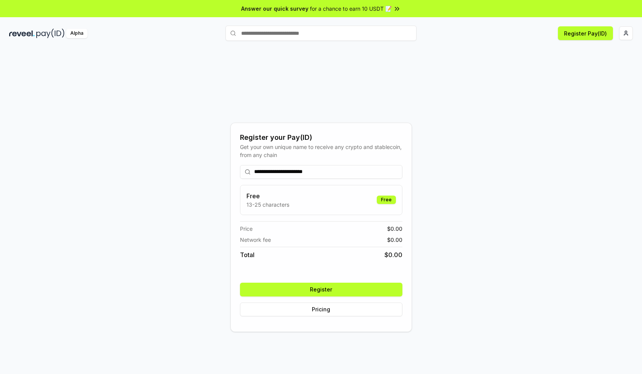 The image size is (642, 374). Describe the element at coordinates (321, 290) in the screenshot. I see `button: Register` at that location.